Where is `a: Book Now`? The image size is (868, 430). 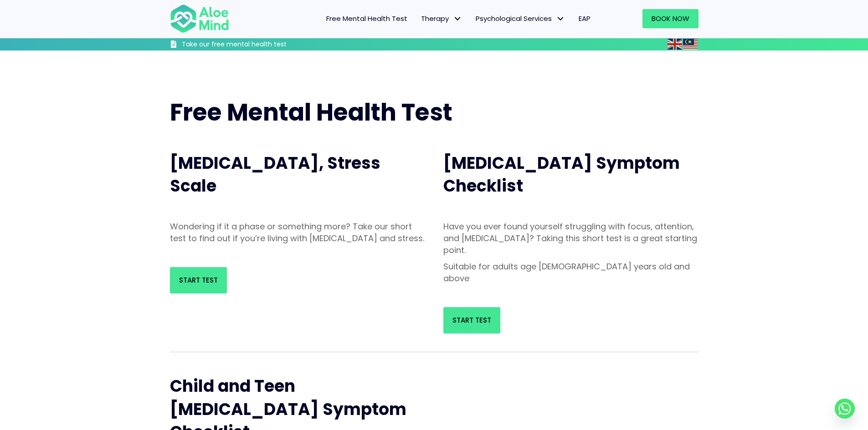
a: Book Now is located at coordinates (670, 19).